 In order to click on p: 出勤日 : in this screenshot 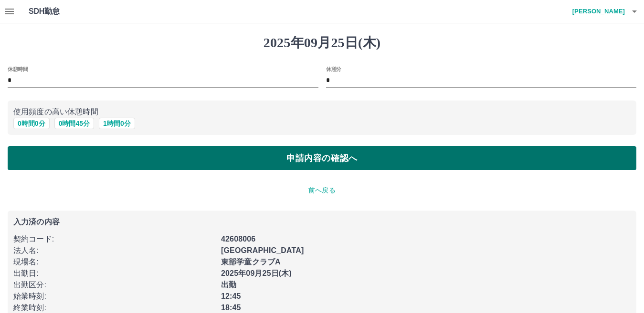, I will do `click(114, 274)`.